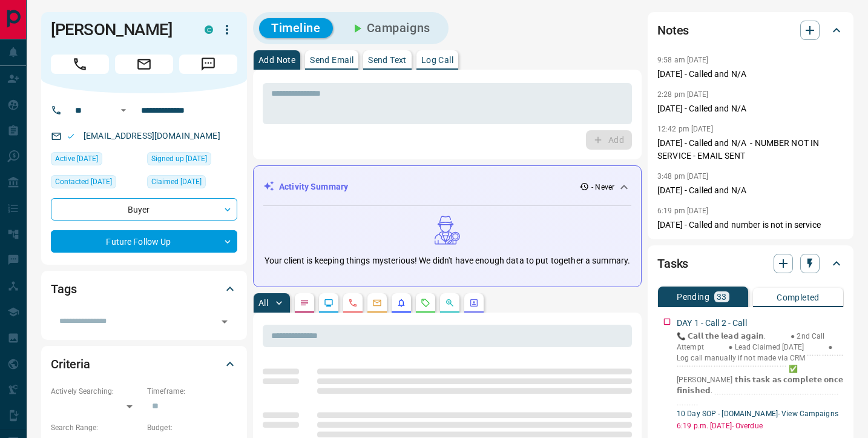  Describe the element at coordinates (377, 303) in the screenshot. I see `svg: Emails` at that location.